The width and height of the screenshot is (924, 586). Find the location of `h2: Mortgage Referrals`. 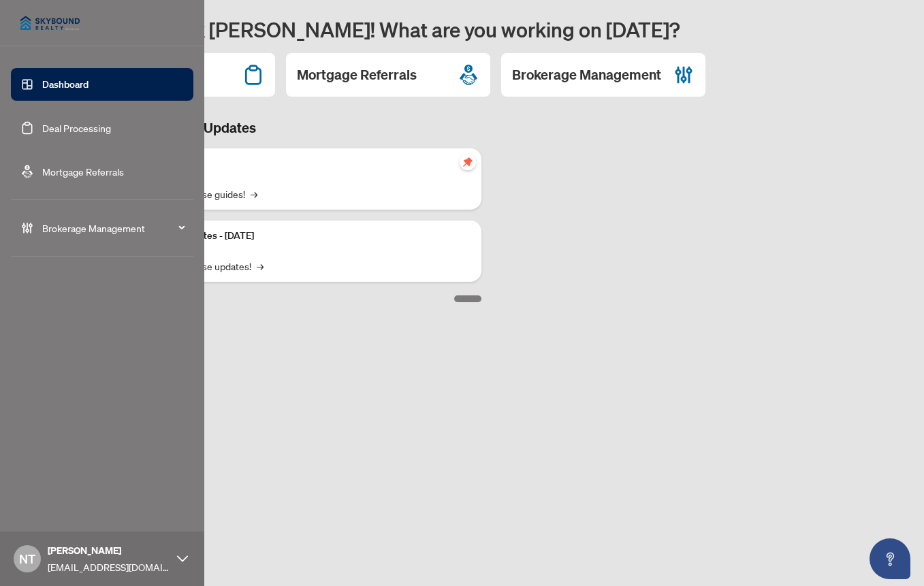

h2: Mortgage Referrals is located at coordinates (356, 75).